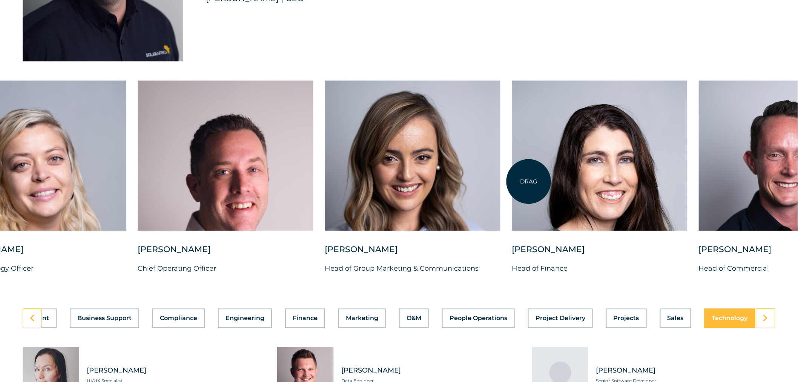 This screenshot has height=382, width=798. What do you see at coordinates (626, 318) in the screenshot?
I see `span: Projects` at bounding box center [626, 318].